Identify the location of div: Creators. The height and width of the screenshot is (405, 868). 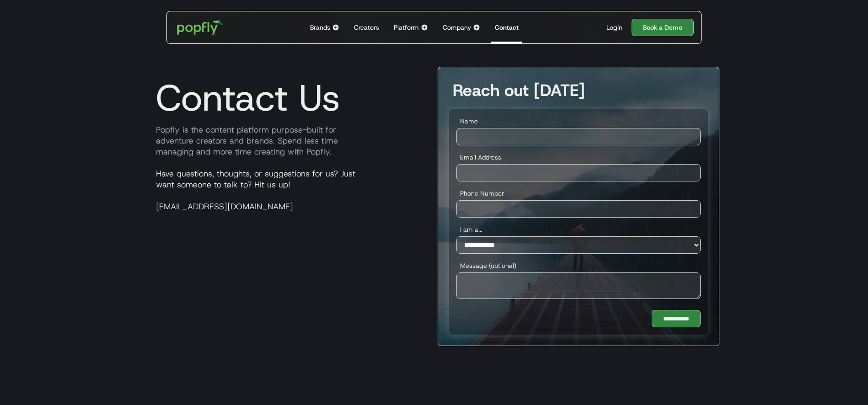
(367, 27).